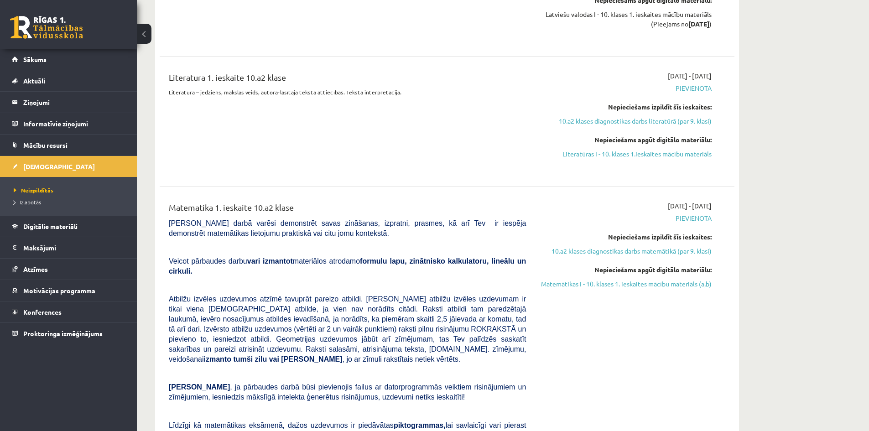 This screenshot has width=869, height=431. Describe the element at coordinates (347, 266) in the screenshot. I see `span: Veicot pārbaudes darbu materiālos atrodamo` at that location.